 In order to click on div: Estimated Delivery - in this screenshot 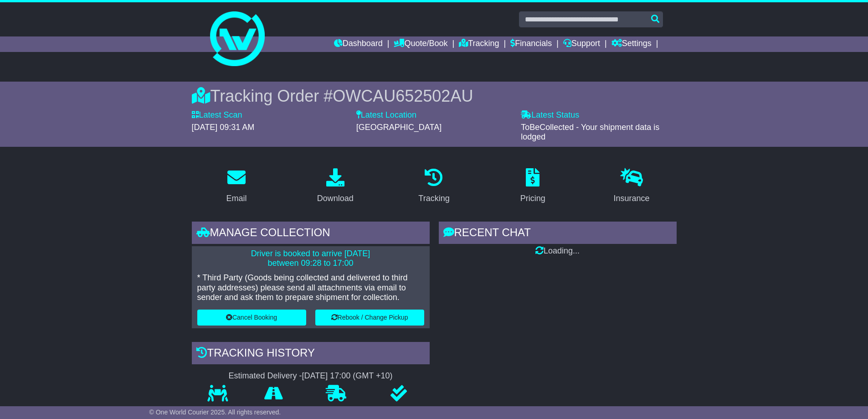, I will do `click(310, 376)`.